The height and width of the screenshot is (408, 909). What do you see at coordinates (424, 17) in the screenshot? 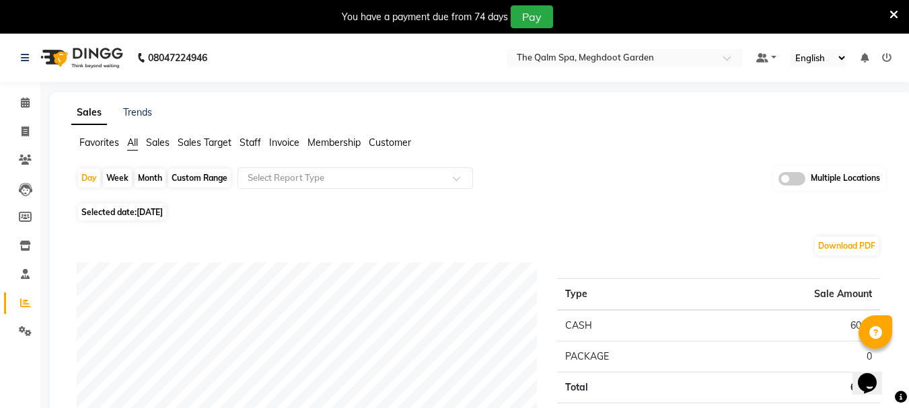
I see `div: You have a payment due from 74 days` at bounding box center [424, 17].